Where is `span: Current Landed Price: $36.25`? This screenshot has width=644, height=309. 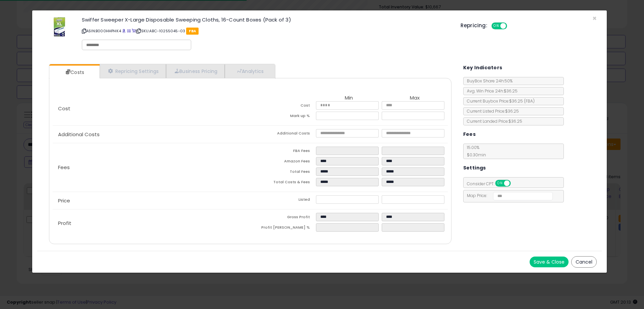
span: Current Landed Price: $36.25 is located at coordinates (493, 121).